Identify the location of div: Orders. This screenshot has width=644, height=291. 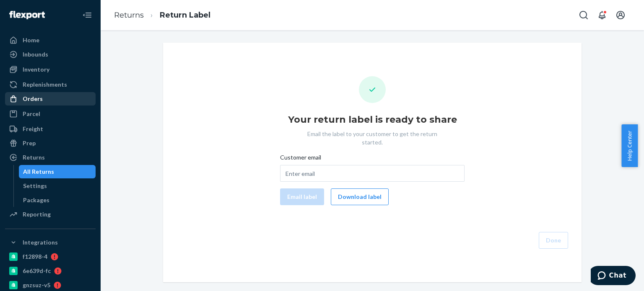
(32, 99).